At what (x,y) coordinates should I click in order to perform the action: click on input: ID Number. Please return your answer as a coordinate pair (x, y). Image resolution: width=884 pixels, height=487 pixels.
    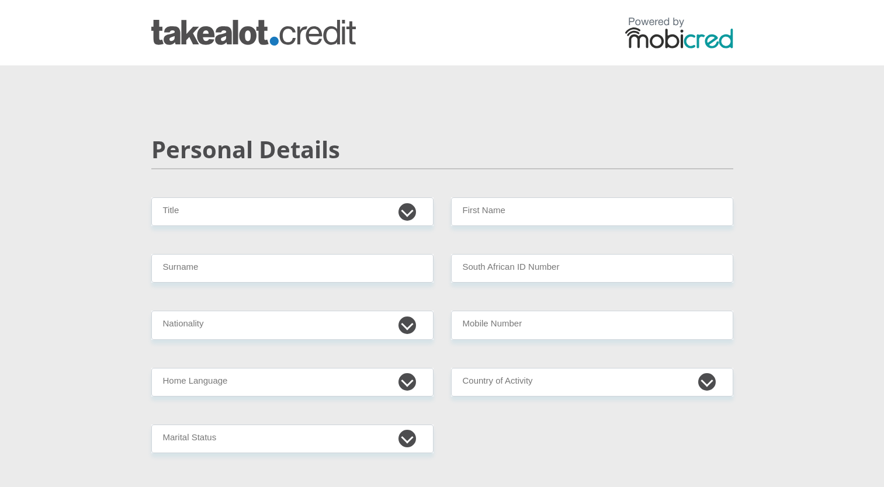
    Looking at the image, I should click on (592, 268).